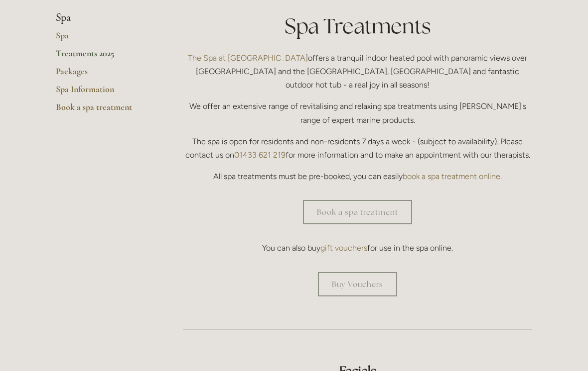 This screenshot has width=588, height=371. What do you see at coordinates (103, 75) in the screenshot?
I see `a: Packages` at bounding box center [103, 75].